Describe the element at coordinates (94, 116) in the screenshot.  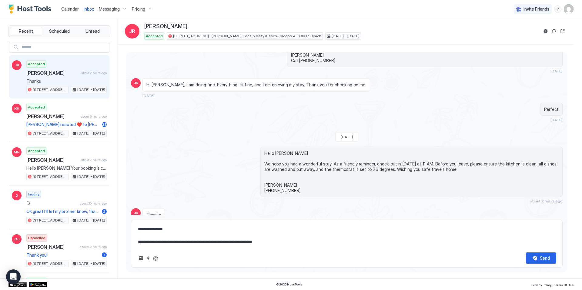
I see `span: about 5 hours ago` at that location.